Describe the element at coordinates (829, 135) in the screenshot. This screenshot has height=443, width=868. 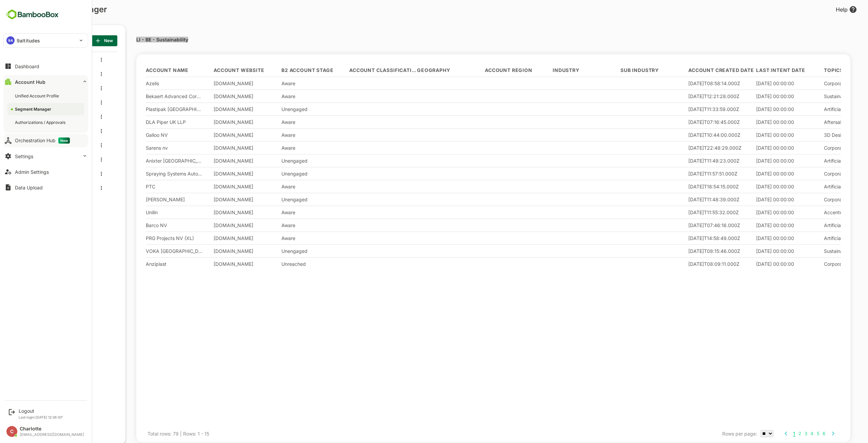
I see `div: 3D Design Engineering,Corporate Sustainability Reporting Directive,Sustainable Product Development` at that location.